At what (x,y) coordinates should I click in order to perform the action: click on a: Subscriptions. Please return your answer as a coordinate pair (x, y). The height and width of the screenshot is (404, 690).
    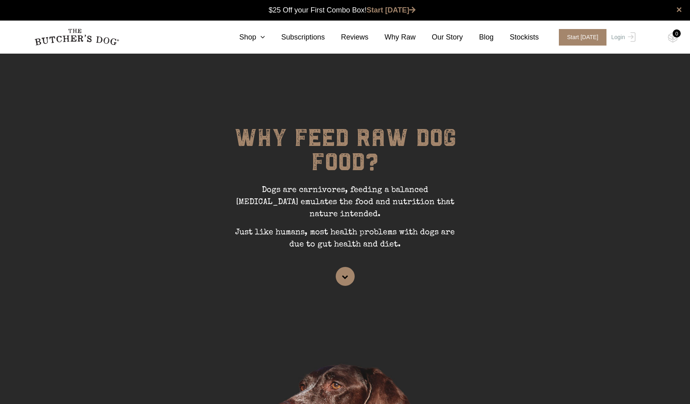
    Looking at the image, I should click on (295, 37).